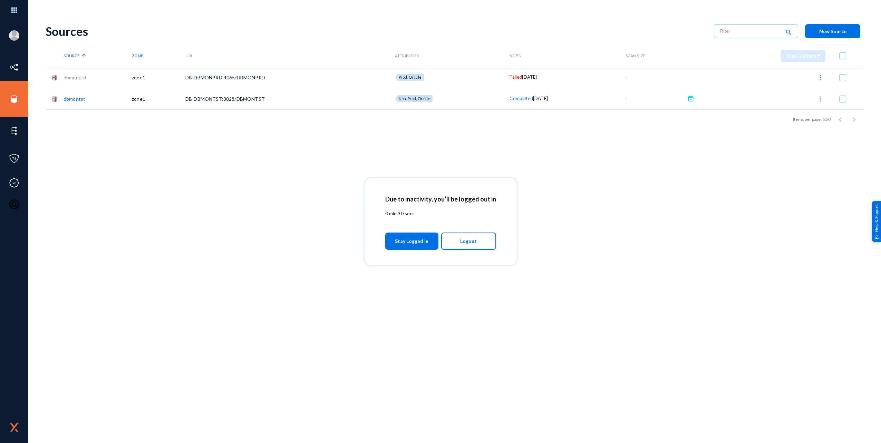 This screenshot has width=881, height=443. Describe the element at coordinates (441, 199) in the screenshot. I see `h2: Due to inactivity, you’ll be logged out in` at that location.